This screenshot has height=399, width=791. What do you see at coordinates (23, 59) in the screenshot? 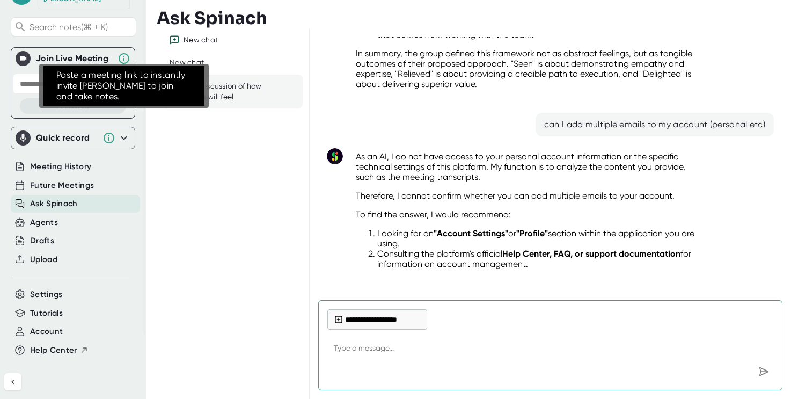
I see `img: Join Live Meeting` at bounding box center [23, 59].